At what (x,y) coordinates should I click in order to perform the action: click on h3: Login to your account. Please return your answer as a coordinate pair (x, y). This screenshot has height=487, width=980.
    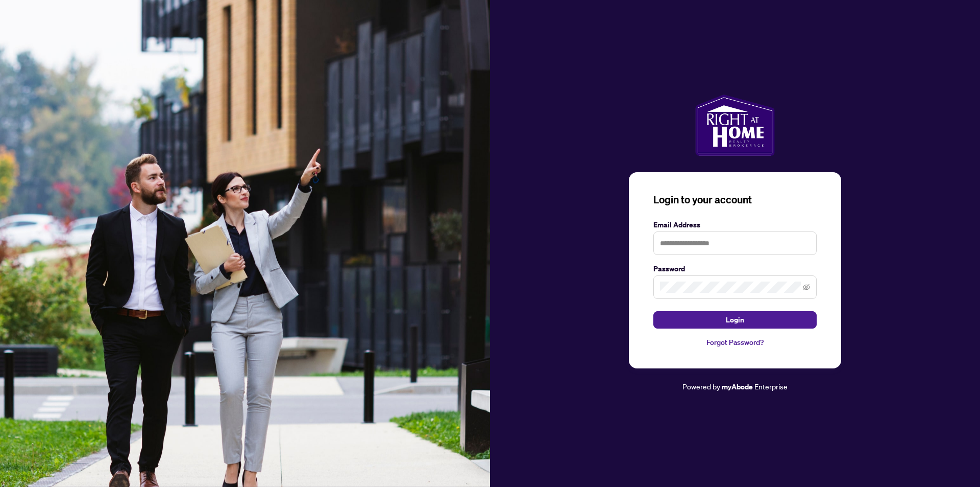
    Looking at the image, I should click on (735, 200).